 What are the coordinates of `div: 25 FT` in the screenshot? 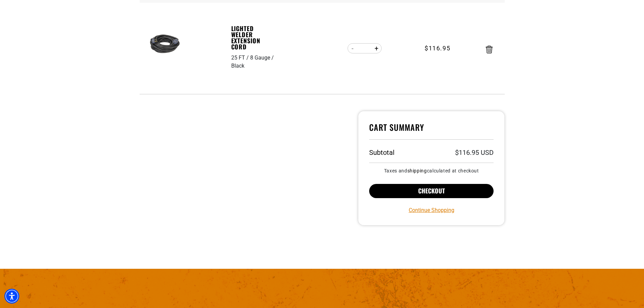 It's located at (241, 58).